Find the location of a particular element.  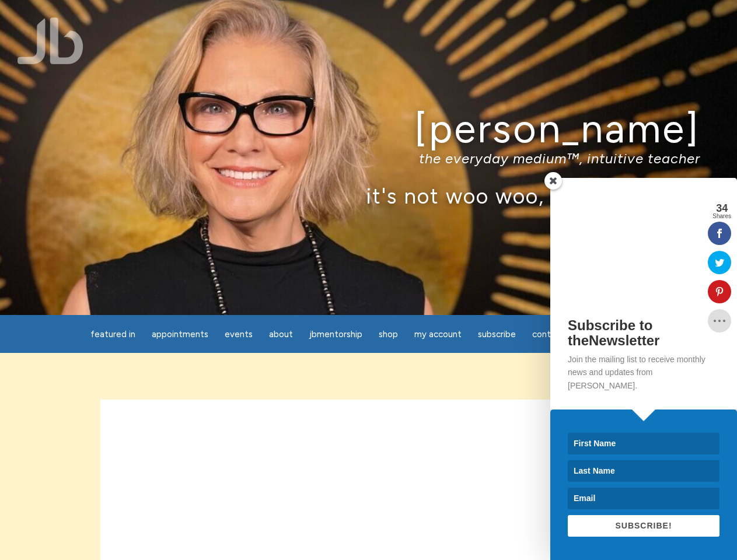

button: SUBSCRIBE! is located at coordinates (643, 526).